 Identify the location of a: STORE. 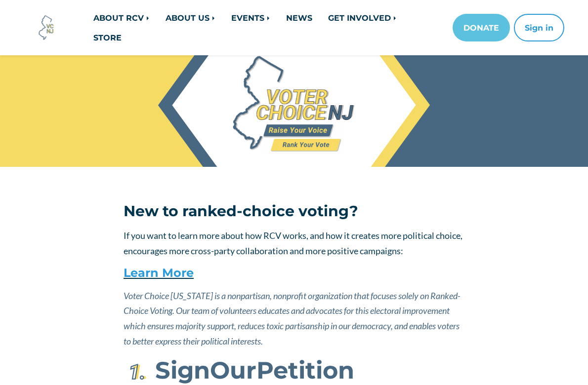
(107, 37).